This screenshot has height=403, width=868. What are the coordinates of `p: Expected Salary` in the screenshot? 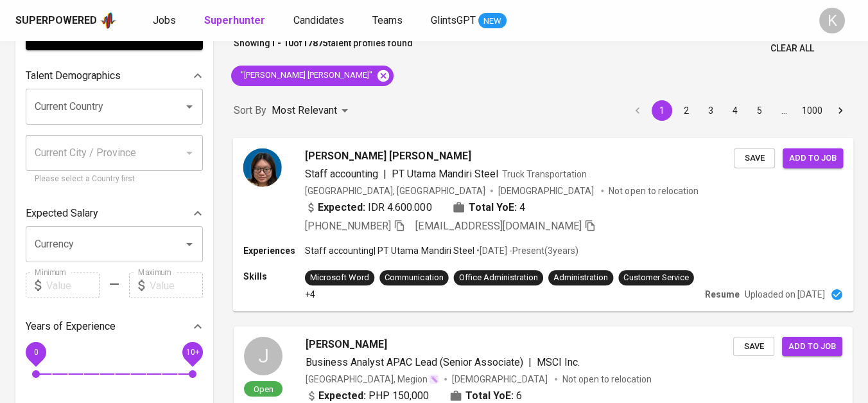 It's located at (61, 214).